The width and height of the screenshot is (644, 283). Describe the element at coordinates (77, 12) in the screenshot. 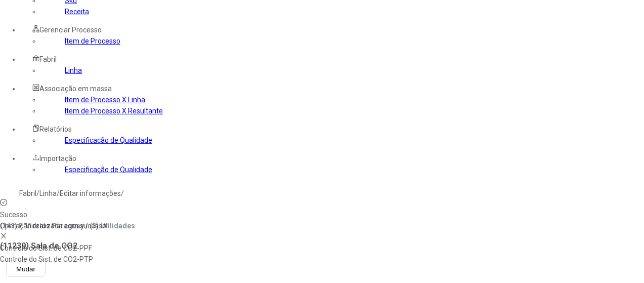

I see `a: Receita` at that location.